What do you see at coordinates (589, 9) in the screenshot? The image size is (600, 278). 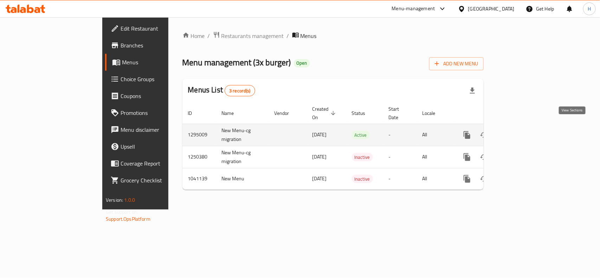 I see `span: H` at bounding box center [589, 9].